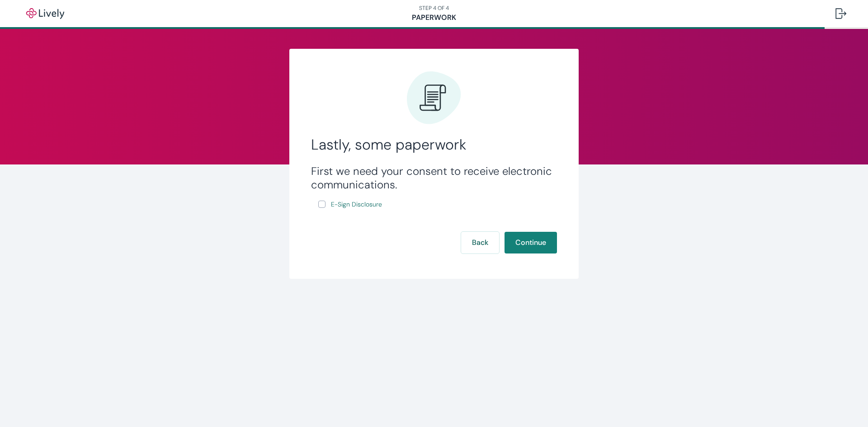  What do you see at coordinates (530, 242) in the screenshot?
I see `button: Continue` at bounding box center [530, 242].